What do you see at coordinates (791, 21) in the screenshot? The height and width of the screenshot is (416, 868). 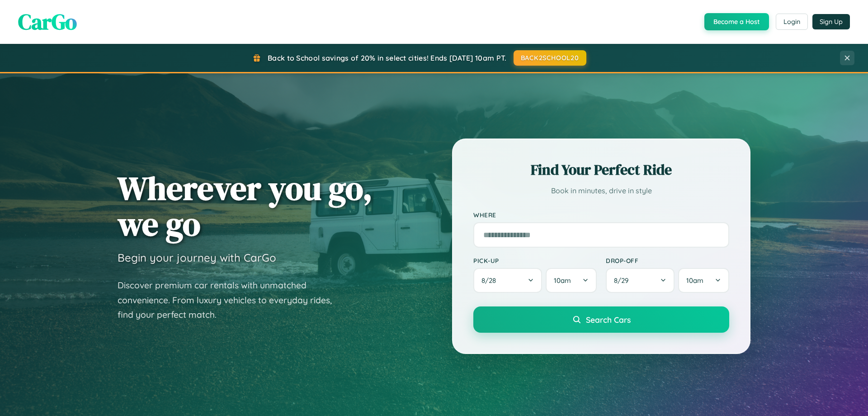 I see `button: Login` at bounding box center [791, 21].